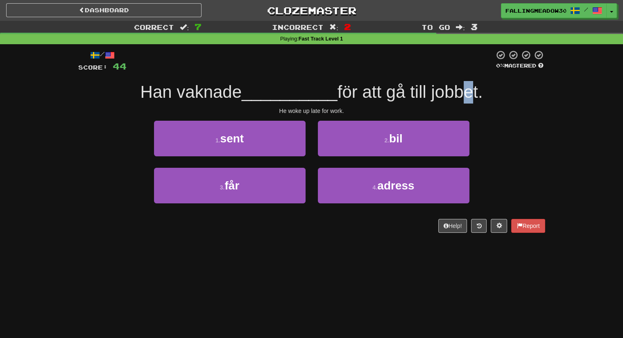 The width and height of the screenshot is (623, 338). I want to click on small: 1 ., so click(218, 141).